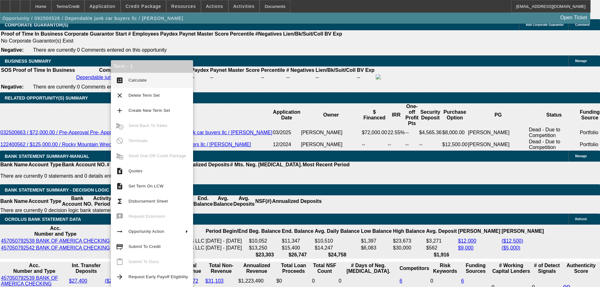  What do you see at coordinates (368, 281) in the screenshot?
I see `td: 0` at bounding box center [368, 281].